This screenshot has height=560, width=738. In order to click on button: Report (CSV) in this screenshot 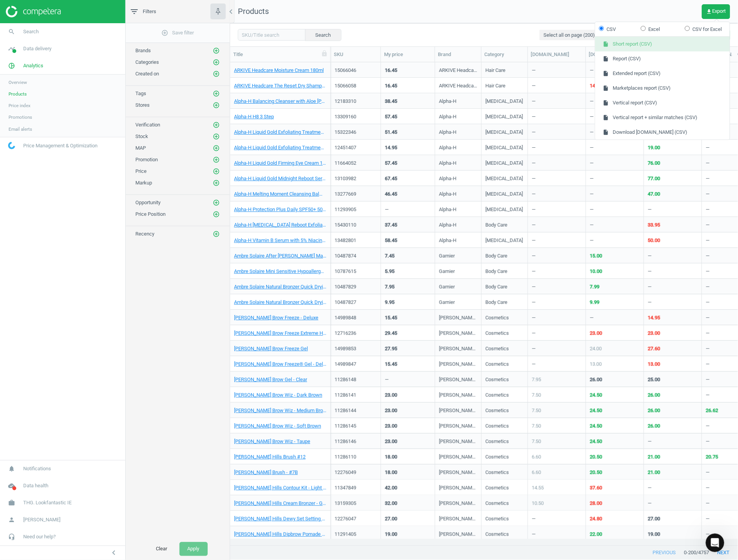, I will do `click(663, 59)`.